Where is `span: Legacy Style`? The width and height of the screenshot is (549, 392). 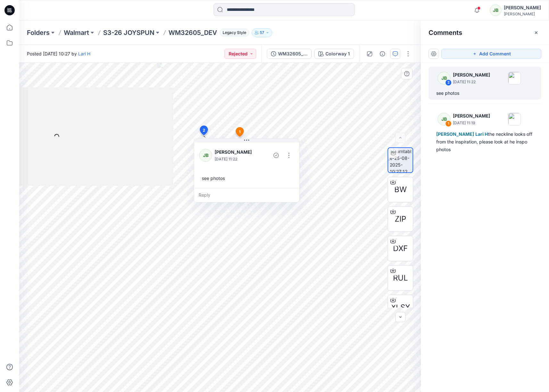
span: Legacy Style is located at coordinates (235, 32).